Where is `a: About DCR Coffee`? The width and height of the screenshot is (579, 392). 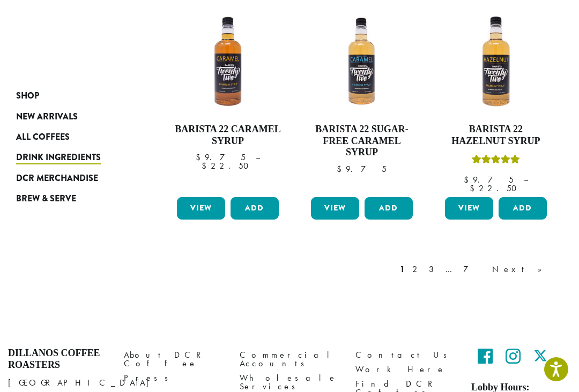 a: About DCR Coffee is located at coordinates (173, 359).